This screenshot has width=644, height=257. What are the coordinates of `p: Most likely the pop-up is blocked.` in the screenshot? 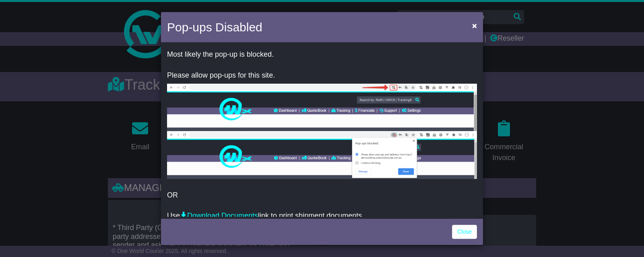 It's located at (322, 54).